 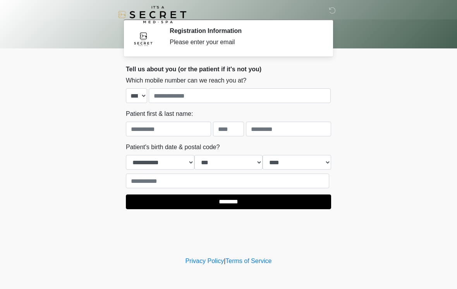 I want to click on label: Patient's birth date & postal code?, so click(x=173, y=147).